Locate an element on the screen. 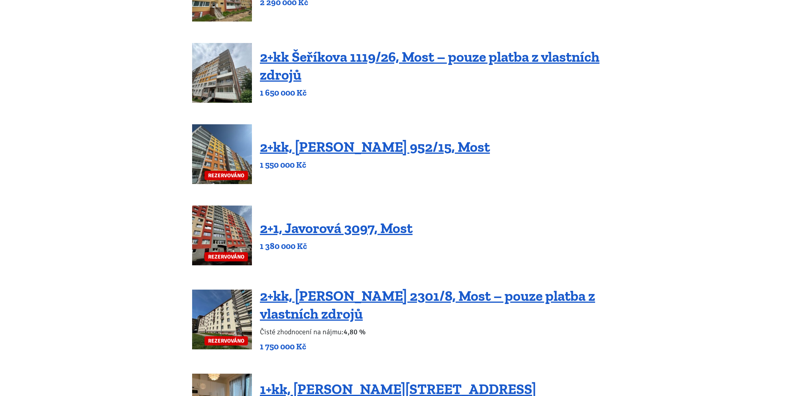 Image resolution: width=804 pixels, height=396 pixels. a: 2+1, Javorová 3097, Most is located at coordinates (336, 228).